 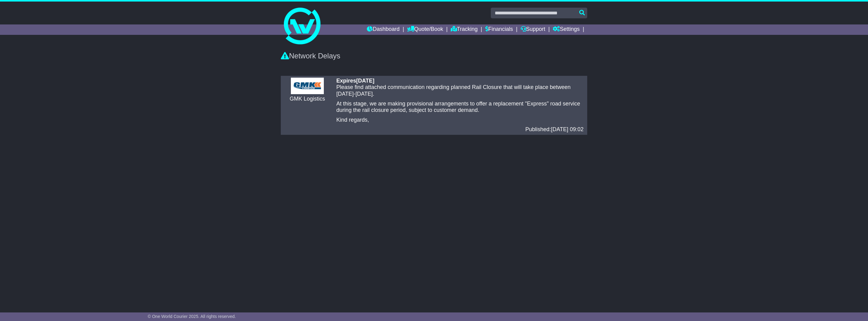 I want to click on div: Published:, so click(x=460, y=129).